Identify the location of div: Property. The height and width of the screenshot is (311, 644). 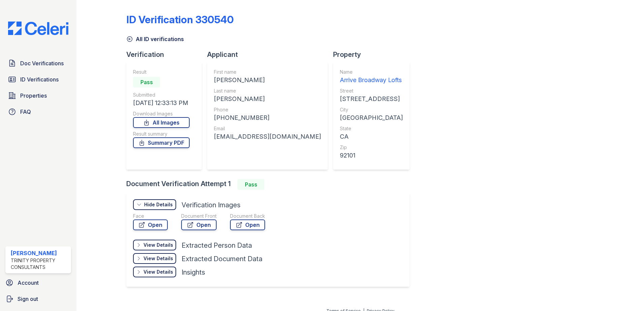
(374, 54).